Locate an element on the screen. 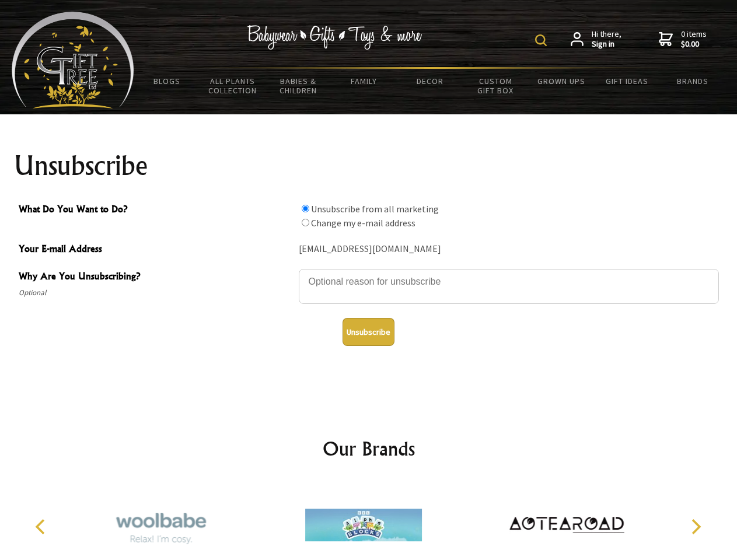  span: Optional is located at coordinates (155, 293).